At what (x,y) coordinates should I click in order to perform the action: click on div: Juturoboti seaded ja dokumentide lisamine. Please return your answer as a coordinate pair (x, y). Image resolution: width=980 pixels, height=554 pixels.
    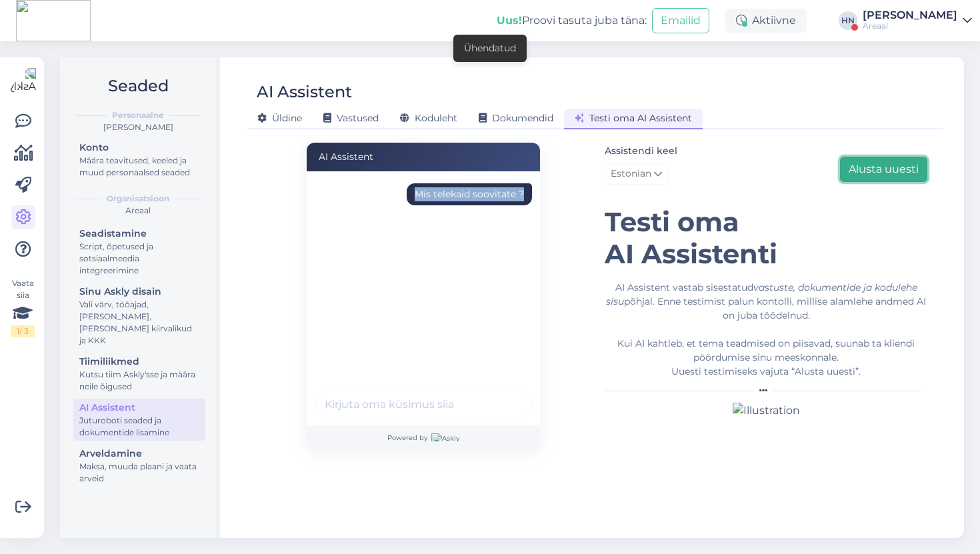
    Looking at the image, I should click on (140, 427).